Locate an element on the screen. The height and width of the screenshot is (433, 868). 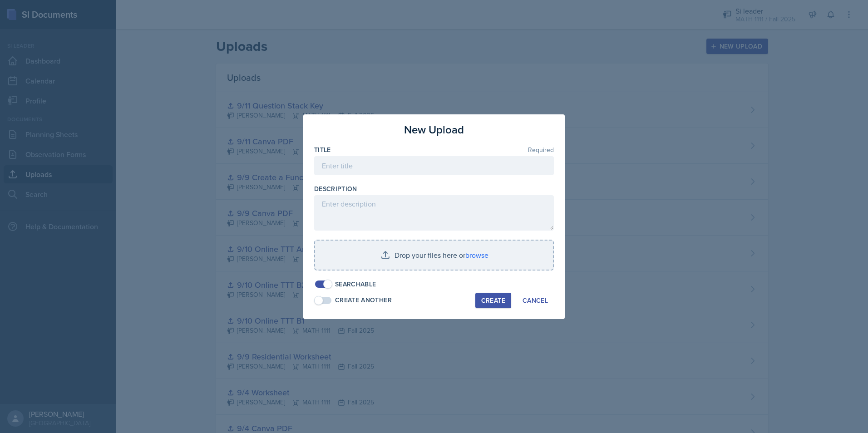
label: Description is located at coordinates (336, 189).